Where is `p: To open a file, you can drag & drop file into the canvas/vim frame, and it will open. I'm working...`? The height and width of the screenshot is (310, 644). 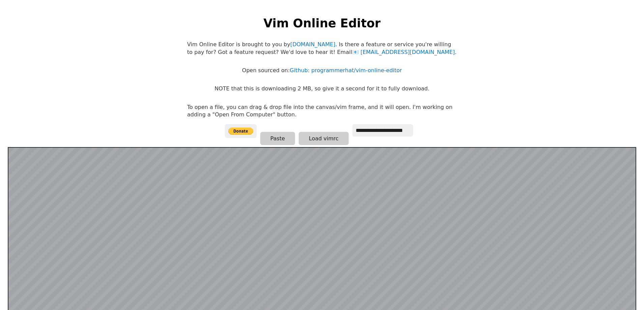
p: To open a file, you can drag & drop file into the canvas/vim frame, and it will open. I'm working... is located at coordinates (322, 111).